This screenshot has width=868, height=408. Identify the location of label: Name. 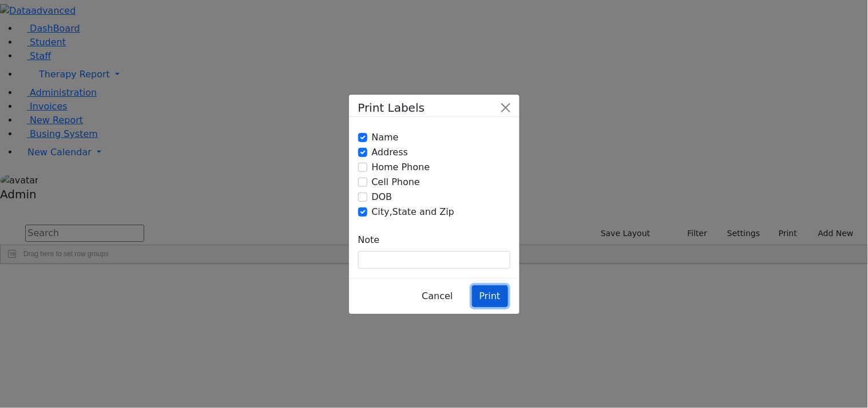
(386, 138).